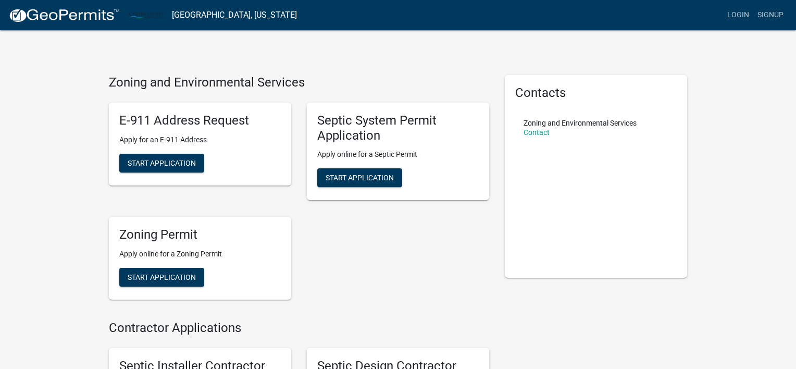  I want to click on a: Contact, so click(537, 132).